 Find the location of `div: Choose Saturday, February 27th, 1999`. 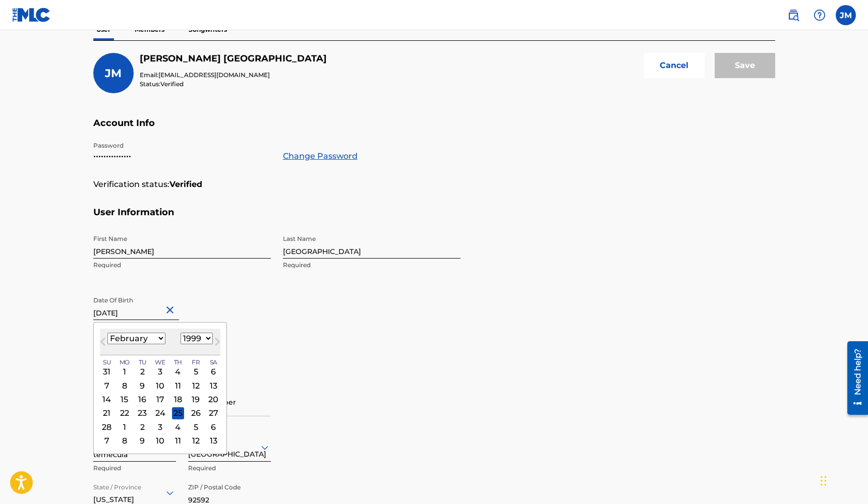

div: Choose Saturday, February 27th, 1999 is located at coordinates (213, 413).